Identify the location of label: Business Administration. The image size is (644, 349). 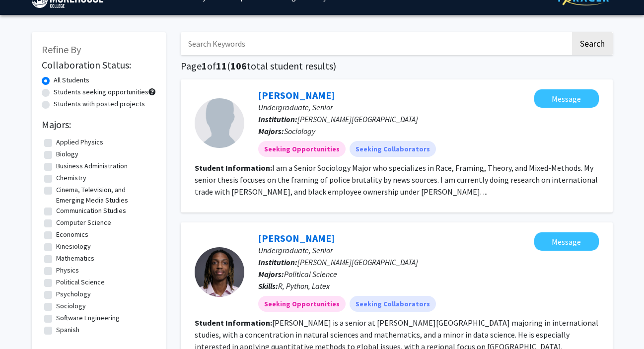
(92, 166).